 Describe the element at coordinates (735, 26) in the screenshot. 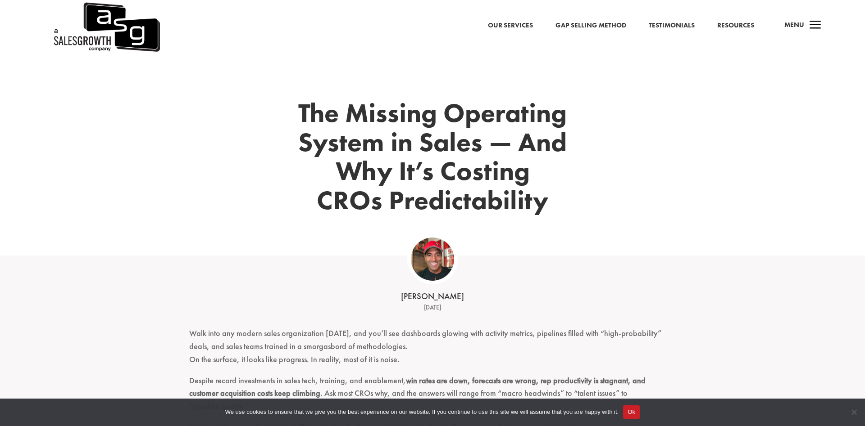

I see `a: Resources` at that location.